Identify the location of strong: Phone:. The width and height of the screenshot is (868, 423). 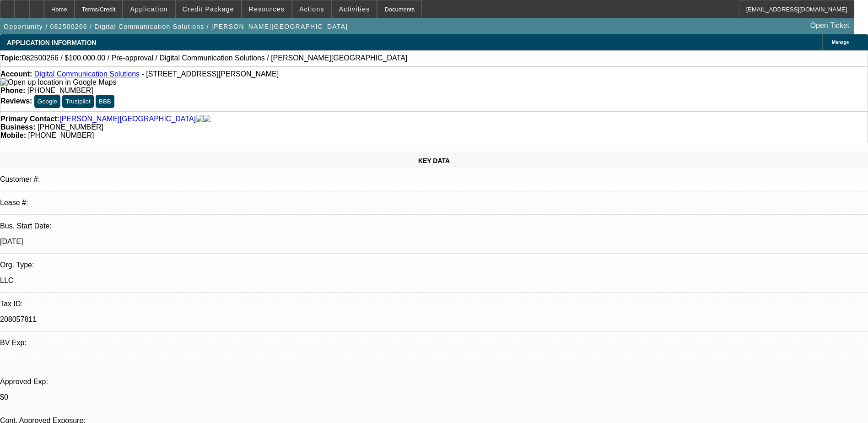
(13, 91).